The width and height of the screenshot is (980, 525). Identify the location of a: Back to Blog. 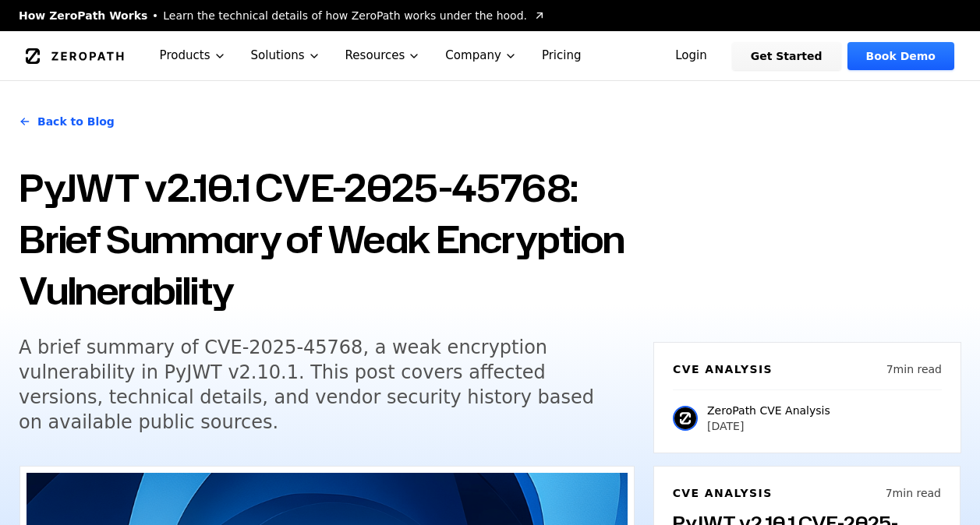
(66, 121).